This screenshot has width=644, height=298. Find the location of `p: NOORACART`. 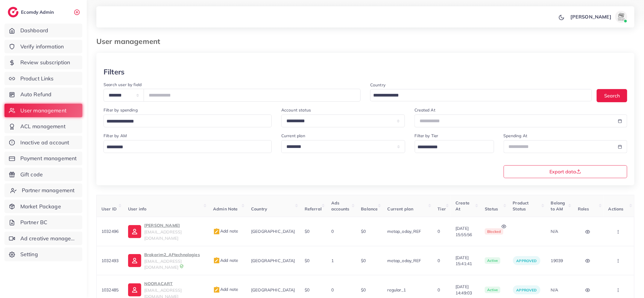

p: NOORACART is located at coordinates (174, 284).